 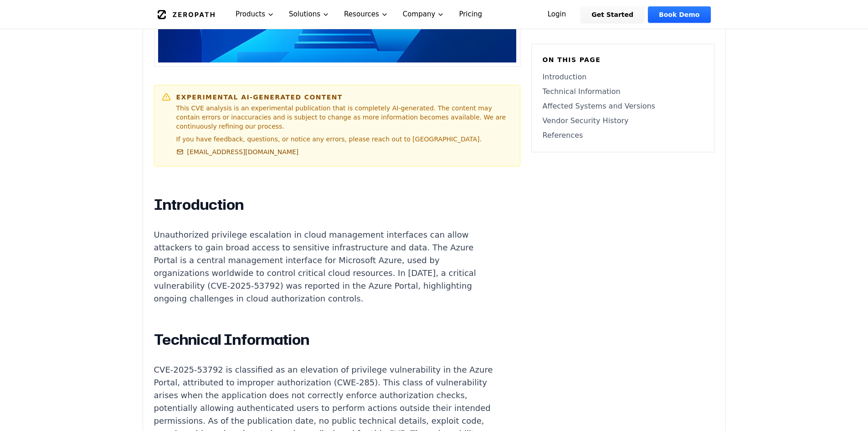 What do you see at coordinates (623, 135) in the screenshot?
I see `a: References` at bounding box center [623, 135].